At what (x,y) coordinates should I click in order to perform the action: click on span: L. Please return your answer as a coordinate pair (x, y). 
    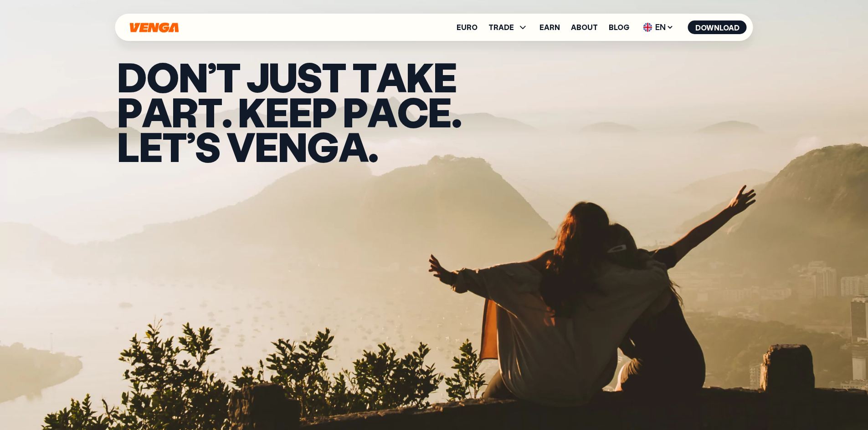
    Looking at the image, I should click on (128, 146).